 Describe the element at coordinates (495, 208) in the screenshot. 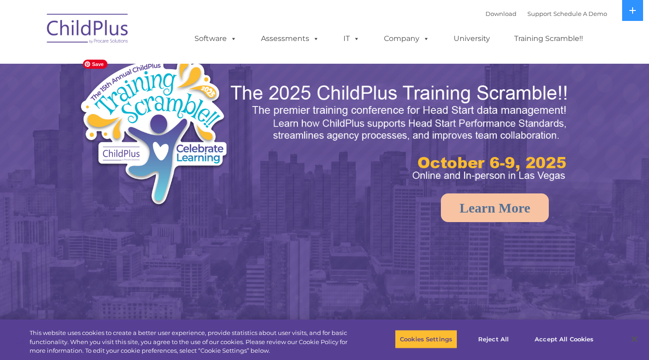

I see `a: Learn More` at that location.